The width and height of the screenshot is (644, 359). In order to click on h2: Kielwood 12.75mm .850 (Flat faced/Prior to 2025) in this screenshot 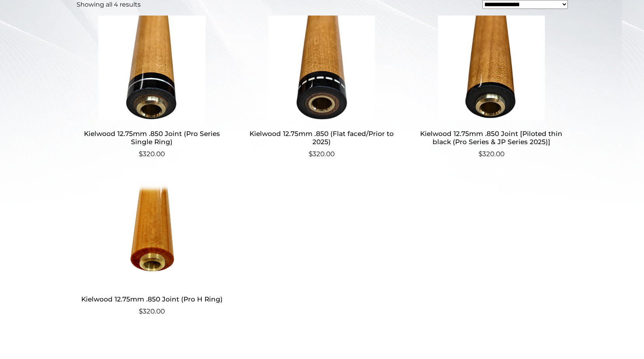, I will do `click(321, 138)`.